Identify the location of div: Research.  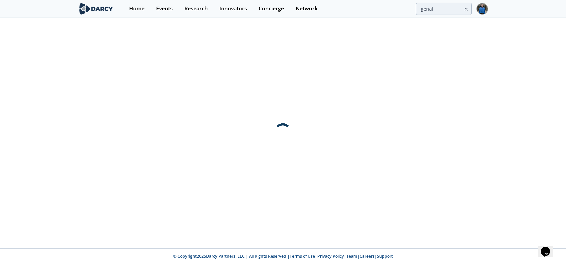
(196, 9).